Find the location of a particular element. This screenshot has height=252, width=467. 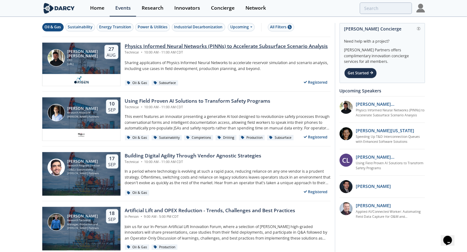

img: Nick Robbins is located at coordinates (56, 222).